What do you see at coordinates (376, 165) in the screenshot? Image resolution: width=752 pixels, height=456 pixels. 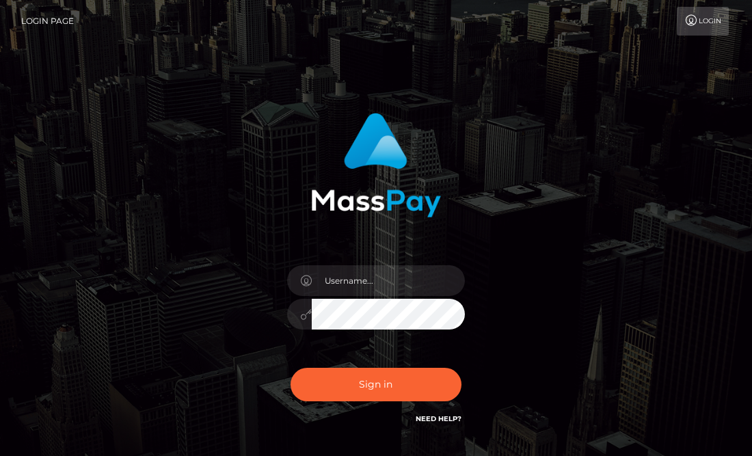 I see `img: MassPay Login` at bounding box center [376, 165].